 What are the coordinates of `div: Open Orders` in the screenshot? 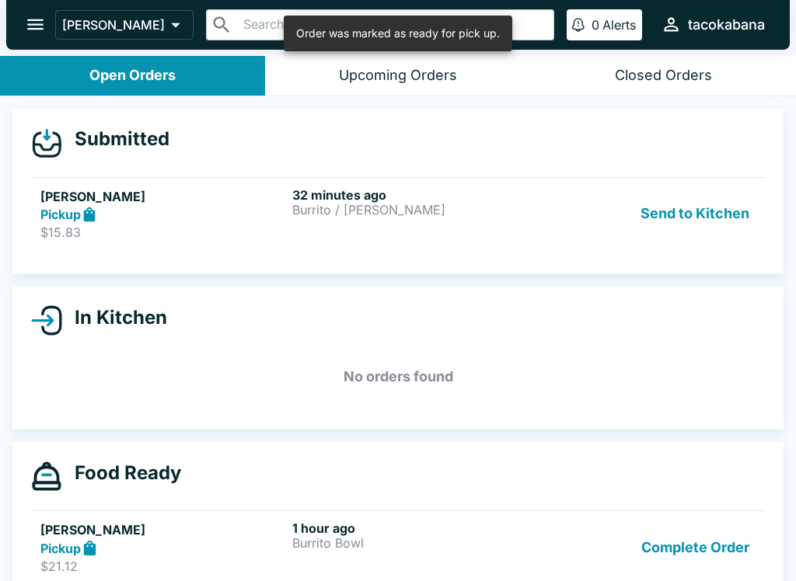 It's located at (132, 75).